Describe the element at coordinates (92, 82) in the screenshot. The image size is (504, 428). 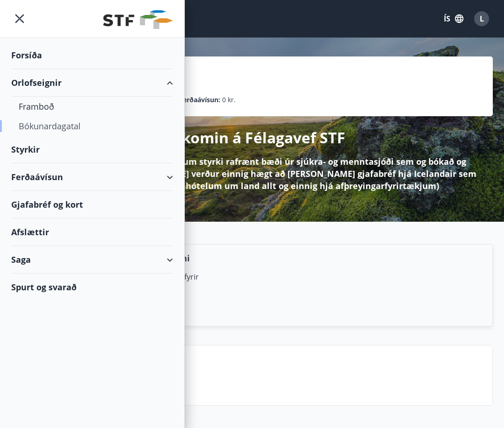
I see `div: Orlofseignir` at that location.